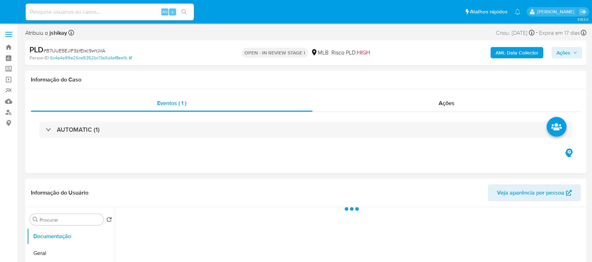 The image size is (592, 262). What do you see at coordinates (517, 53) in the screenshot?
I see `b: AML Data Collector` at bounding box center [517, 53].